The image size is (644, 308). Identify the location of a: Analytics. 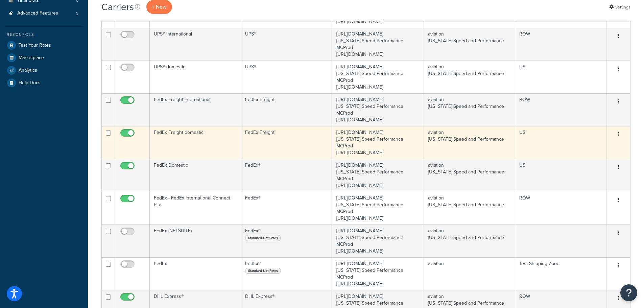
(44, 70).